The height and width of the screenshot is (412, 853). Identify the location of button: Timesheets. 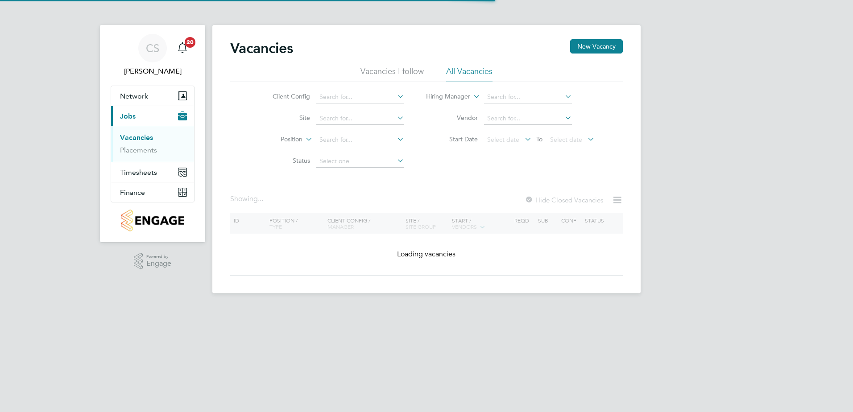
(152, 172).